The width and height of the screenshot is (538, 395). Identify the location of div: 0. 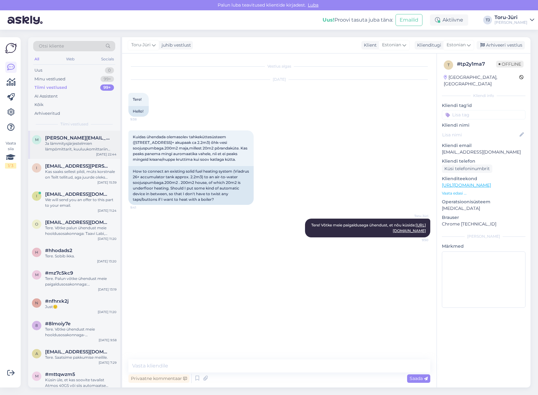
(109, 70).